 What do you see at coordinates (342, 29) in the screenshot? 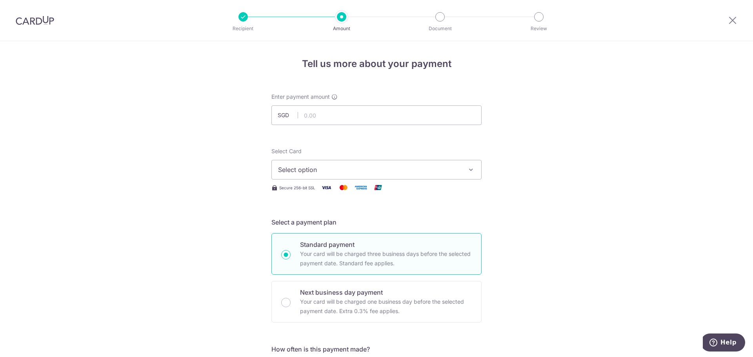
I see `p: Amount` at bounding box center [342, 29].